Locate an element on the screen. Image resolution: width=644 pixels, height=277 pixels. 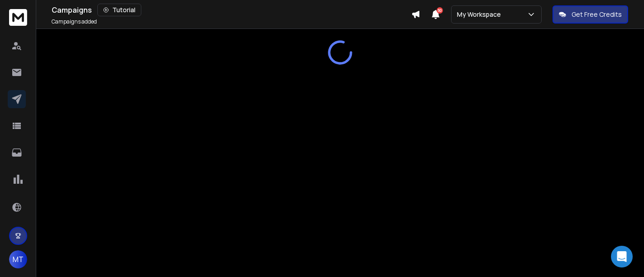
span: 50 is located at coordinates (440, 11).